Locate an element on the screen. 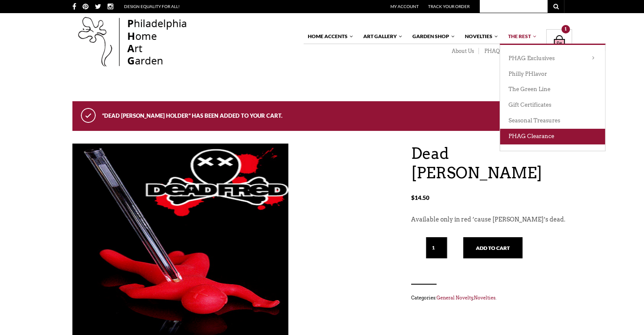 This screenshot has width=644, height=335. a: About Us is located at coordinates (462, 52).